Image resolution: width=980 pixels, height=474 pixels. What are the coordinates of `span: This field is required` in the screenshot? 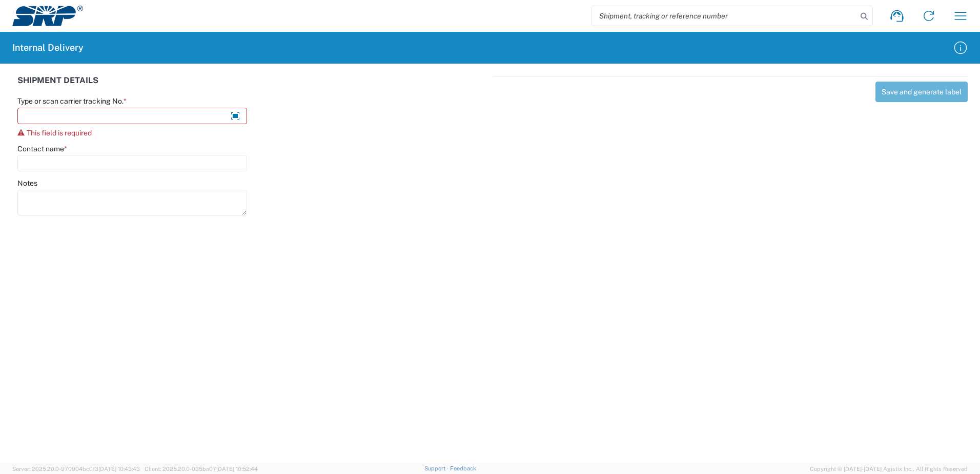 It's located at (59, 133).